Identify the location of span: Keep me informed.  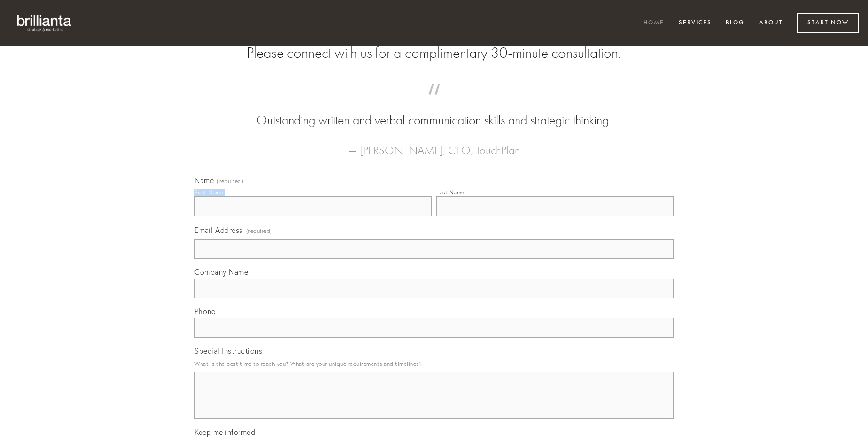
(225, 433).